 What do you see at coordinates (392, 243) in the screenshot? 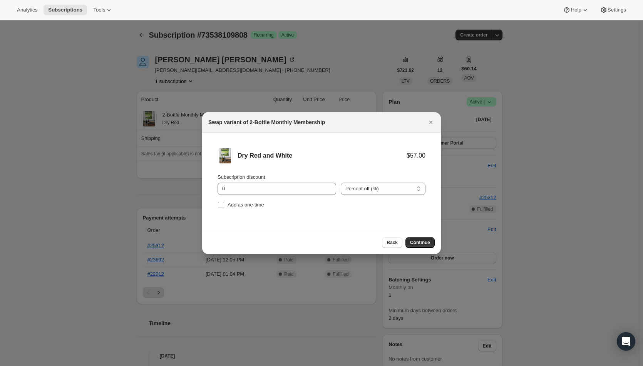
I see `span: Back` at bounding box center [392, 243].